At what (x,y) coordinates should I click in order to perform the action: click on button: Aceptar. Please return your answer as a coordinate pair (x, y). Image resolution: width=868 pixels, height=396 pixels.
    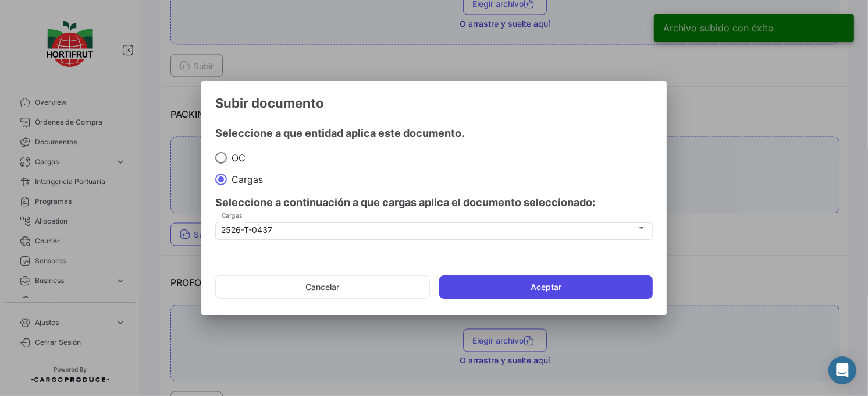
    Looking at the image, I should click on (545, 287).